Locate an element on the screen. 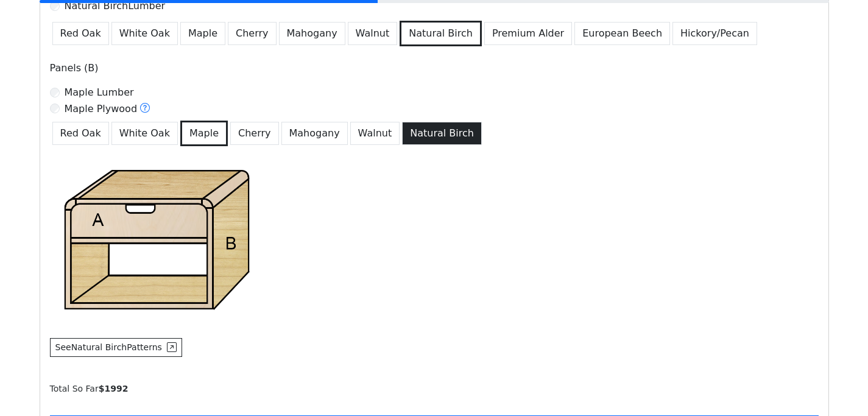 This screenshot has width=868, height=416. button: Hickory/Pecan is located at coordinates (714, 33).